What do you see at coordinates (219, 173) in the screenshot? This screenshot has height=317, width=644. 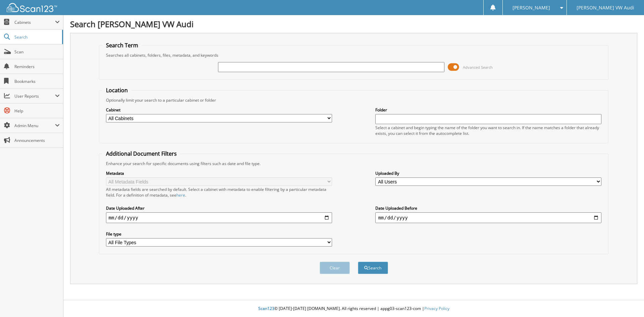 I see `label: Metadata` at bounding box center [219, 173].